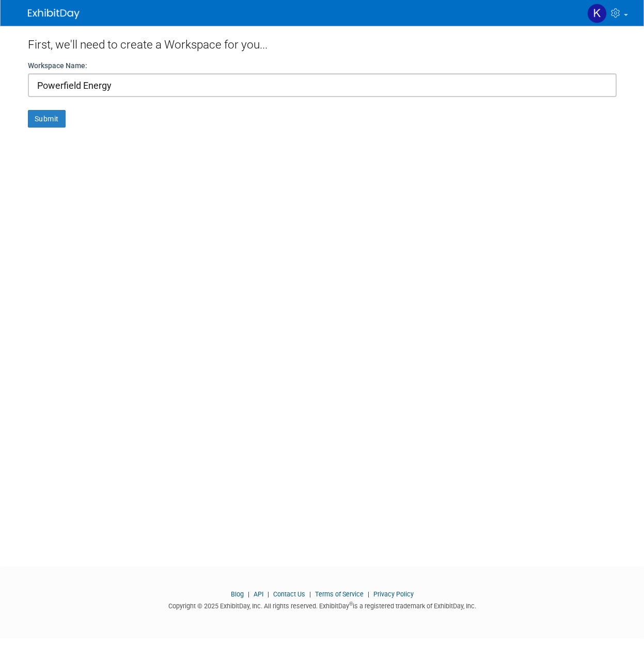 This screenshot has height=646, width=644. What do you see at coordinates (47, 119) in the screenshot?
I see `button: Submit` at bounding box center [47, 119].